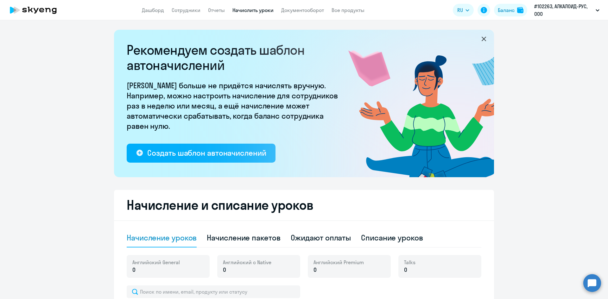  What do you see at coordinates (206, 153) in the screenshot?
I see `div: Создать шаблон автоначислений` at bounding box center [206, 153].